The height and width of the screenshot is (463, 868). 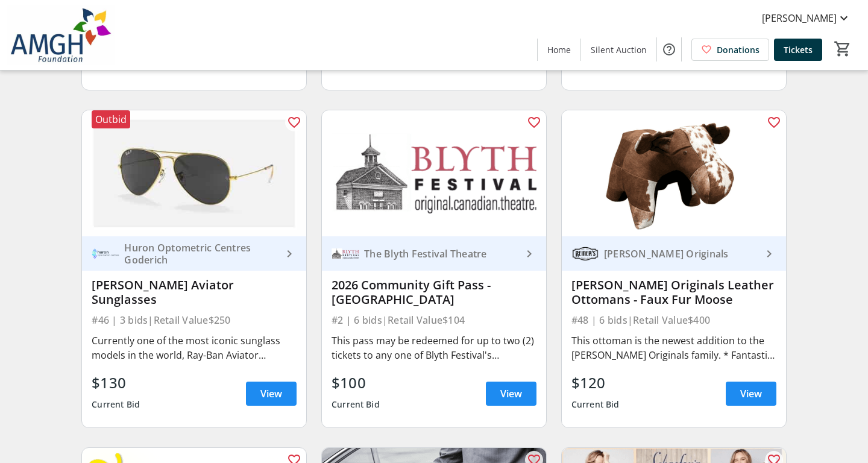 I want to click on a: Tickets, so click(x=798, y=49).